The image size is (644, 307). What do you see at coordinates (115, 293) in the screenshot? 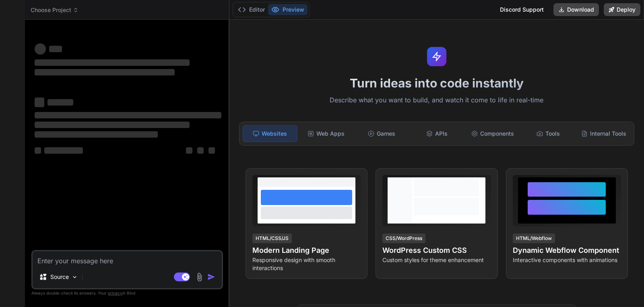
I see `span: privacy` at bounding box center [115, 293].